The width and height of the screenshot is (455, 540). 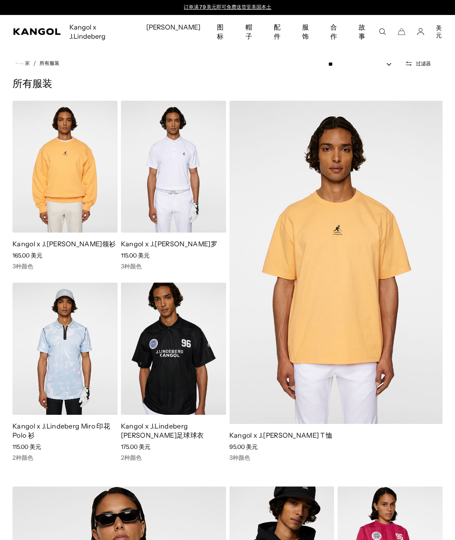 What do you see at coordinates (227, 7) in the screenshot?
I see `slideshow-component: 公告栏` at bounding box center [227, 7].